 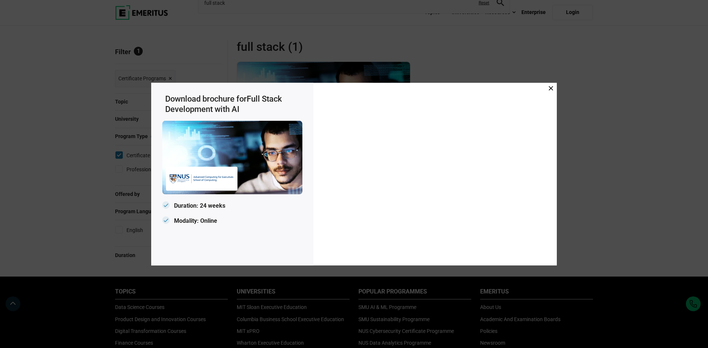 What do you see at coordinates (223, 104) in the screenshot?
I see `span: Full Stack Development with AI` at bounding box center [223, 104].